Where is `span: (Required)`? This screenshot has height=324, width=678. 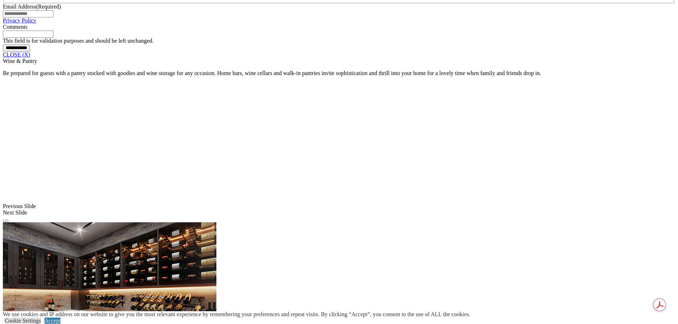
span: (Required) is located at coordinates (48, 6).